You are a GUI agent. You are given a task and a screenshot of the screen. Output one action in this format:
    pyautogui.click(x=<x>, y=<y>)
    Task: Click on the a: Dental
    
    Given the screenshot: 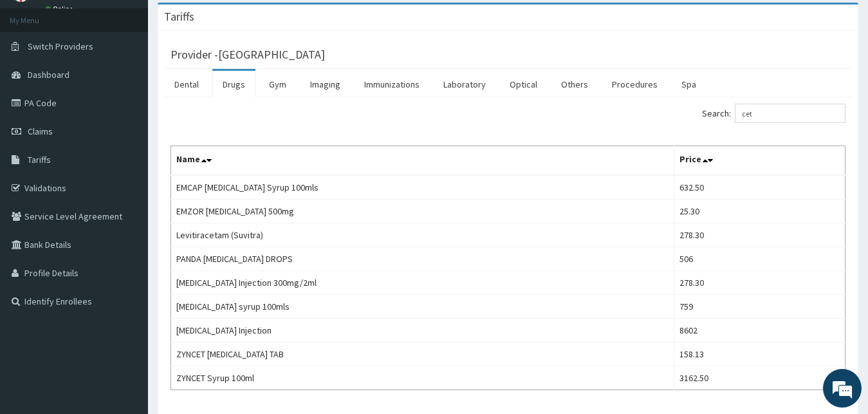 What is the action you would take?
    pyautogui.click(x=187, y=84)
    